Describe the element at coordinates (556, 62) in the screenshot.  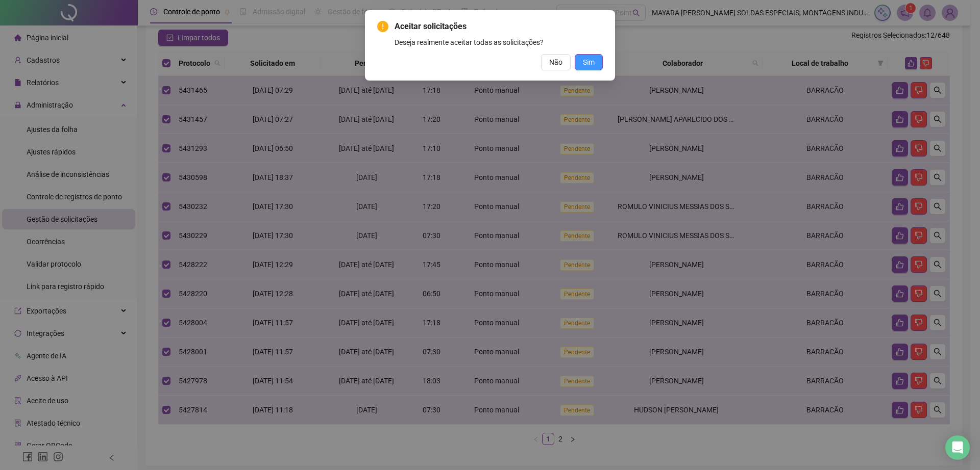
I see `span: Não` at that location.